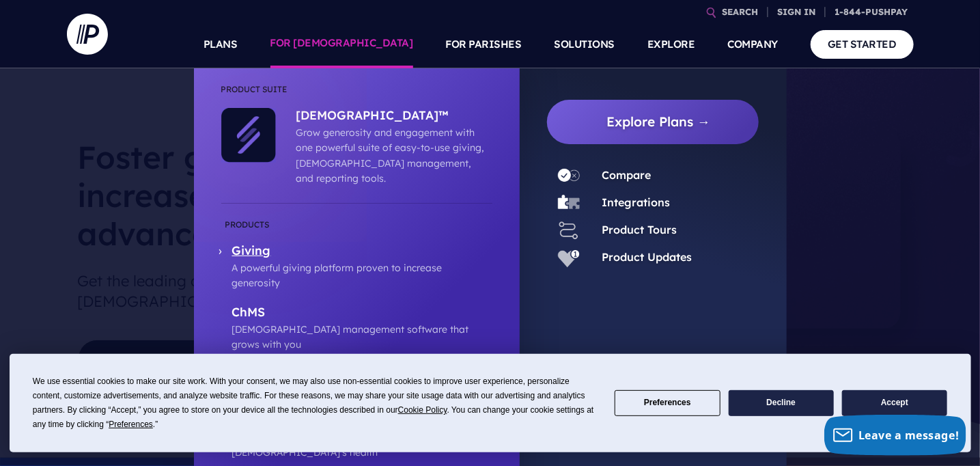 This screenshot has width=980, height=466. I want to click on div: We use essential cookies to make our site work. With your consent, we may also use non-essential ..., so click(315, 403).